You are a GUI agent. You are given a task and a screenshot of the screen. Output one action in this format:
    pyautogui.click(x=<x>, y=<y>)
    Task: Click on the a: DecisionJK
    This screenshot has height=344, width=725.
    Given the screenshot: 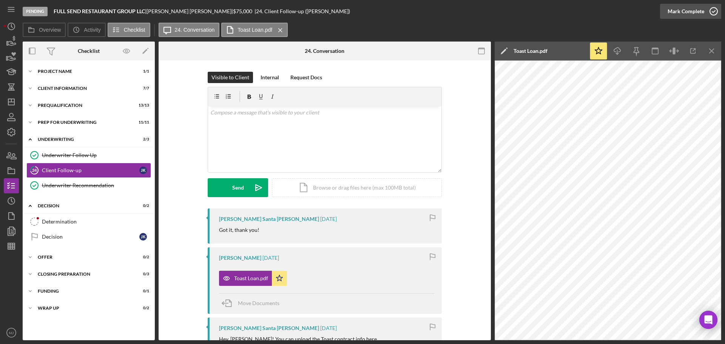 What is the action you would take?
    pyautogui.click(x=89, y=237)
    